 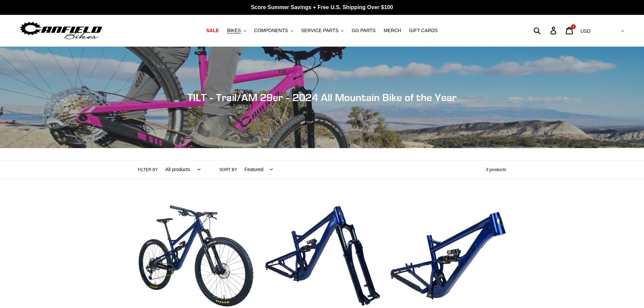 I want to click on span: SALE, so click(x=212, y=31).